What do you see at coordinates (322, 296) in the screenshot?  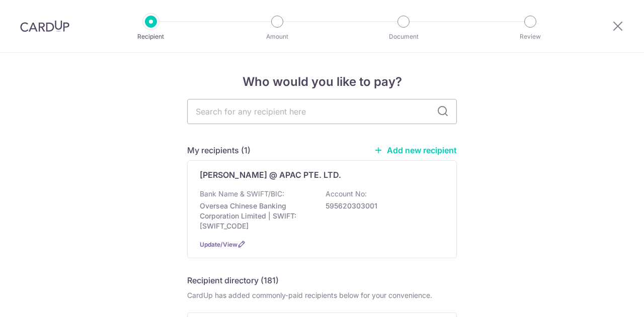 I see `div: CardUp has added commonly-paid recipients below for your convenience.` at bounding box center [322, 296].